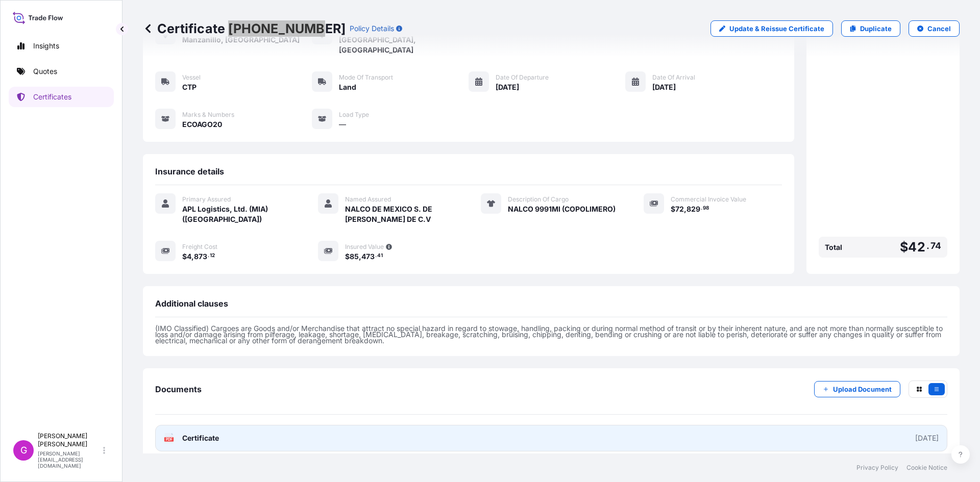 This screenshot has height=482, width=980. What do you see at coordinates (191, 304) in the screenshot?
I see `span: Additional clauses` at bounding box center [191, 304].